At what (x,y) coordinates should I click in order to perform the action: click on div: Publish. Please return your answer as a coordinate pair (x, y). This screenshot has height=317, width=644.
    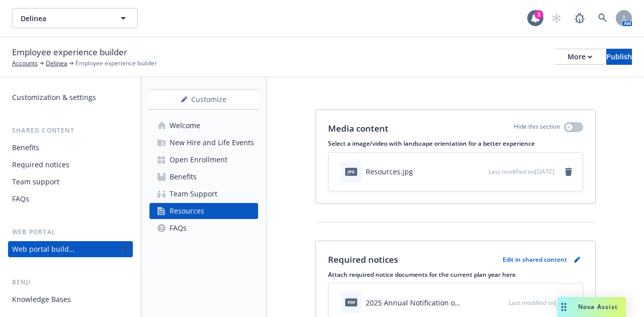
    Looking at the image, I should click on (619, 57).